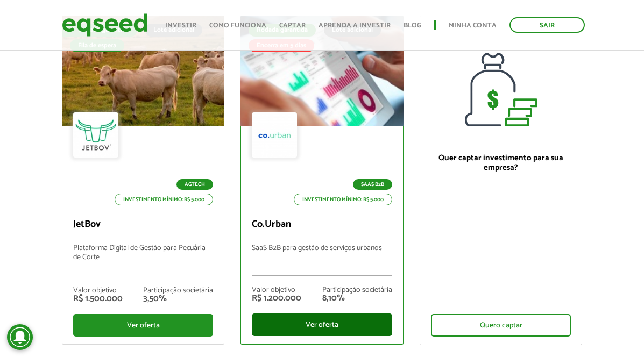  Describe the element at coordinates (105, 25) in the screenshot. I see `img: EqSeed` at that location.